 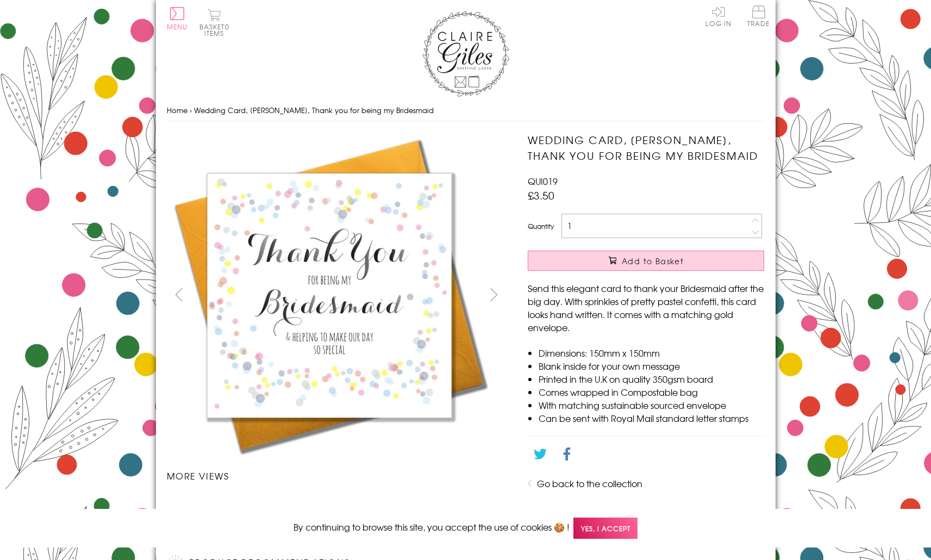 What do you see at coordinates (541, 227) in the screenshot?
I see `label: Quantity` at bounding box center [541, 227].